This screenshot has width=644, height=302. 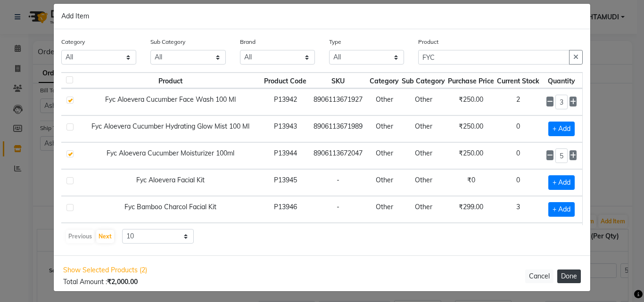 I want to click on td: ₹299.00, so click(x=471, y=209).